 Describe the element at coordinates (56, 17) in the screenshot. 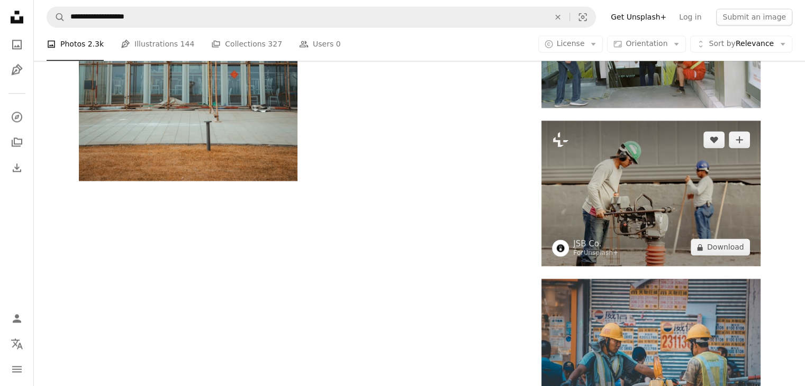

I see `button: Search Unsplash` at that location.